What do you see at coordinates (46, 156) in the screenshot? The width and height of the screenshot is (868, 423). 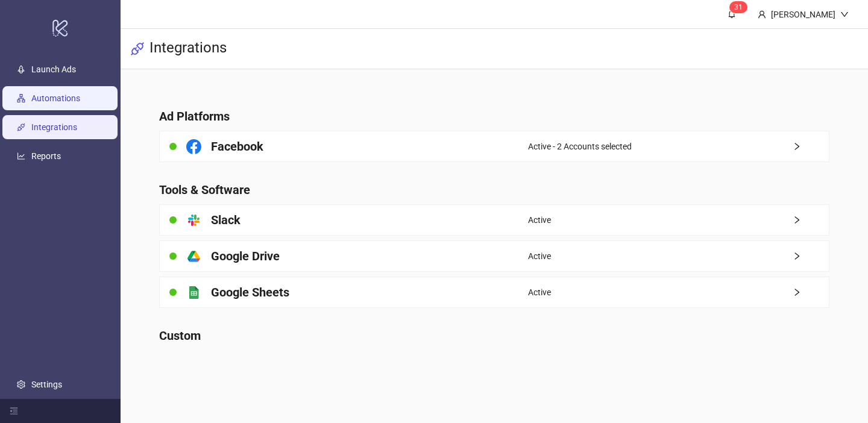 I see `a: Reports` at bounding box center [46, 156].